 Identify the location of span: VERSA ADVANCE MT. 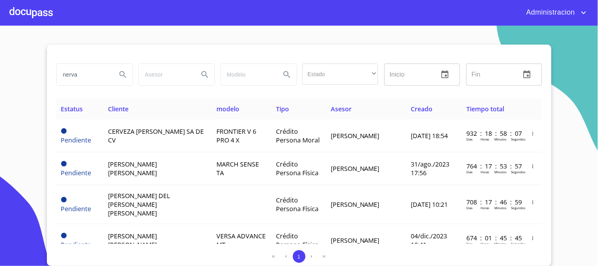
(241, 240).